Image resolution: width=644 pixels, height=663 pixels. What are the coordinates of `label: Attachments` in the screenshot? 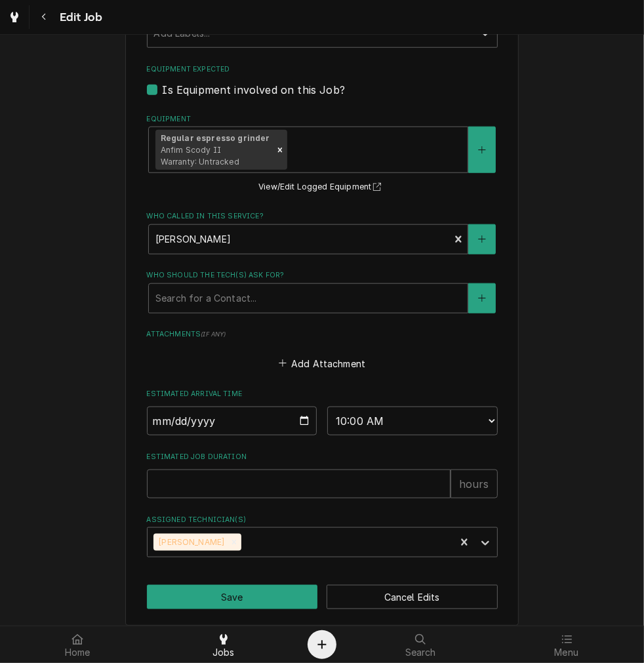 It's located at (322, 335).